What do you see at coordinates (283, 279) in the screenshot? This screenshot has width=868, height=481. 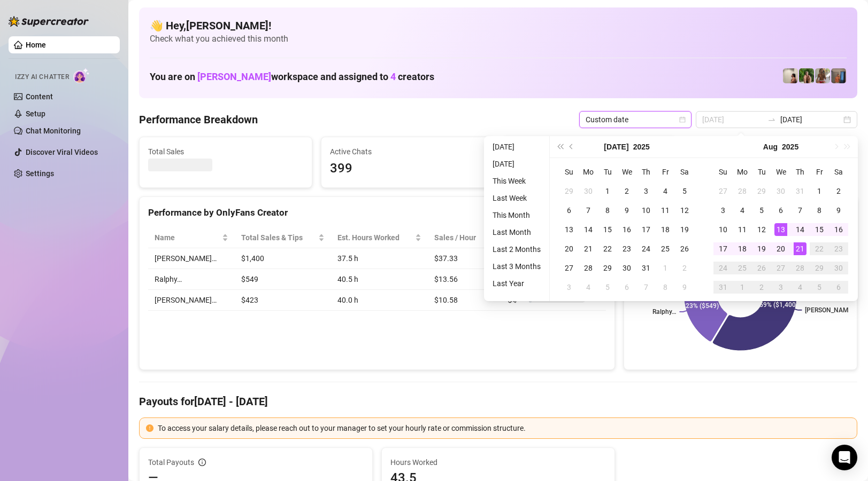 I see `td: $549` at bounding box center [283, 279].